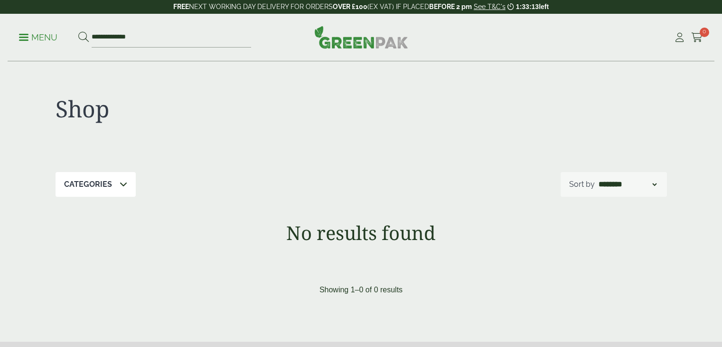  What do you see at coordinates (181, 7) in the screenshot?
I see `strong: FREE` at bounding box center [181, 7].